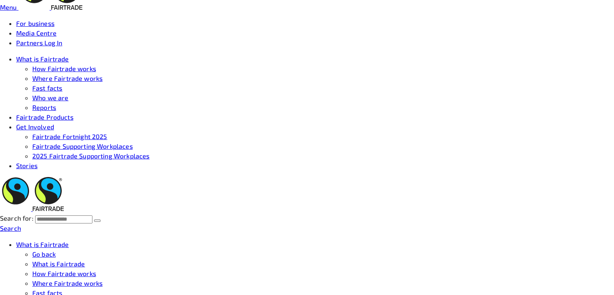 This screenshot has height=295, width=614. I want to click on a: Partners Log In, so click(39, 42).